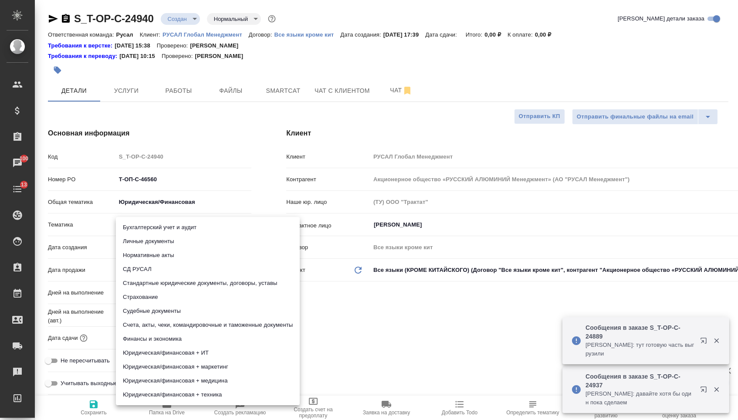  Describe the element at coordinates (208, 381) in the screenshot. I see `li: Юридическая/финансовая + медицина` at that location.